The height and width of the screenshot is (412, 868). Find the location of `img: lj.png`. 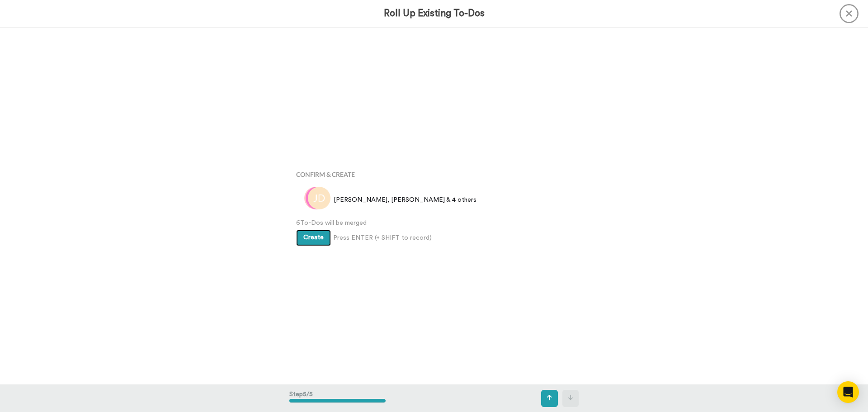

img: lj.png is located at coordinates (315, 198).